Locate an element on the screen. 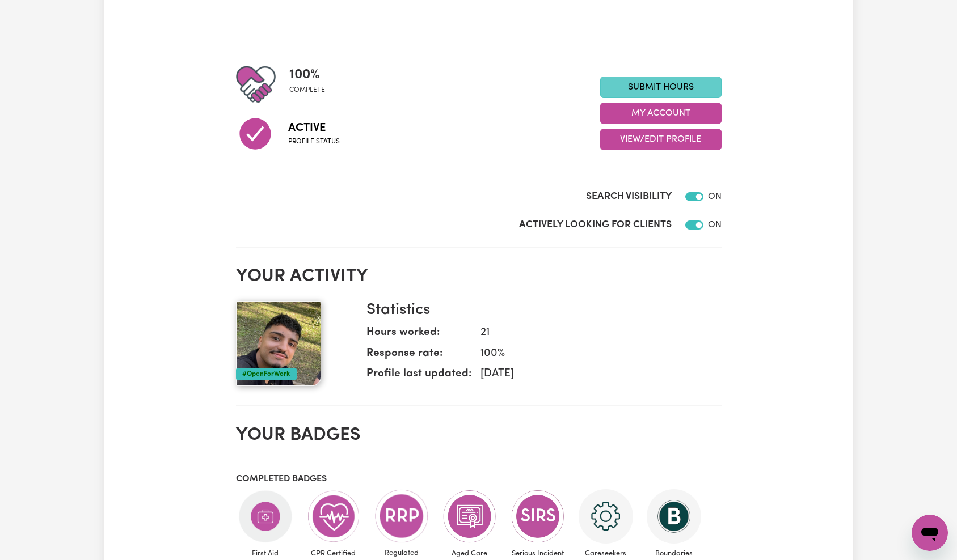 The height and width of the screenshot is (560, 957). h2: Your activity is located at coordinates (479, 277).